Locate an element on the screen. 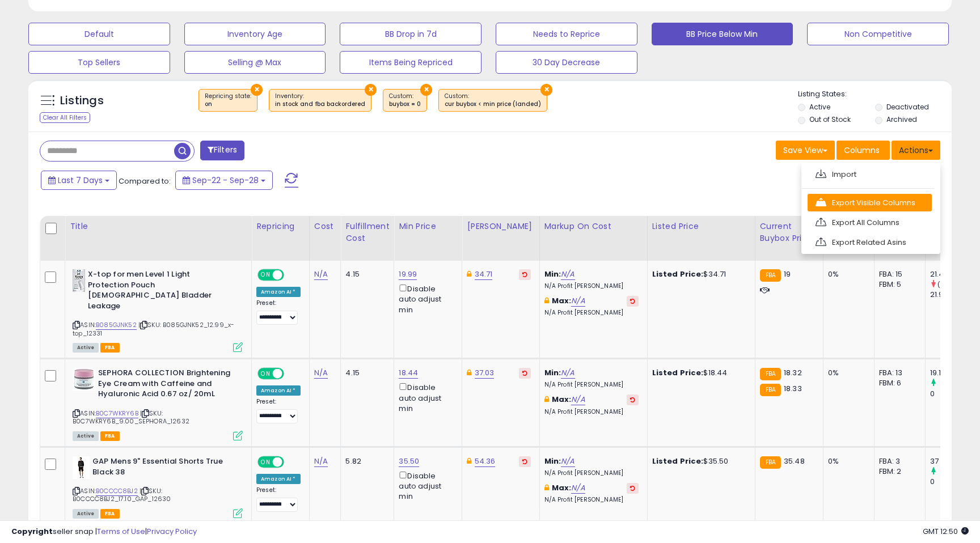 The width and height of the screenshot is (980, 543). a: Export Related Asins is located at coordinates (870, 242).